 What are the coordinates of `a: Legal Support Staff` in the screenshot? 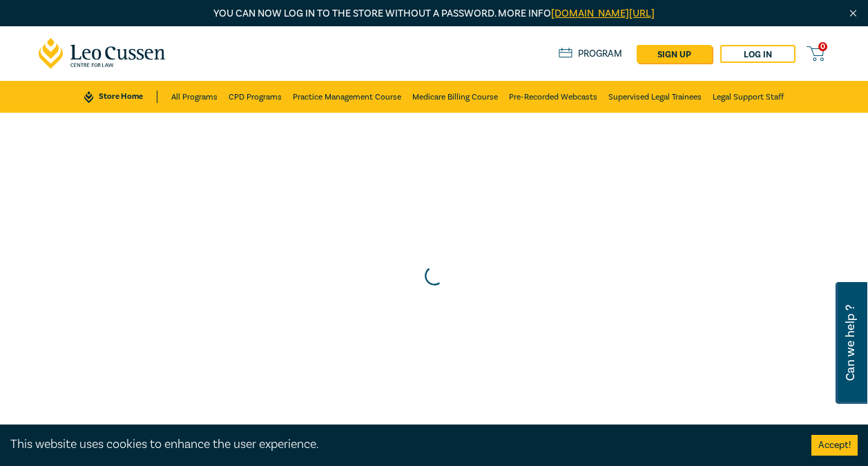 It's located at (748, 97).